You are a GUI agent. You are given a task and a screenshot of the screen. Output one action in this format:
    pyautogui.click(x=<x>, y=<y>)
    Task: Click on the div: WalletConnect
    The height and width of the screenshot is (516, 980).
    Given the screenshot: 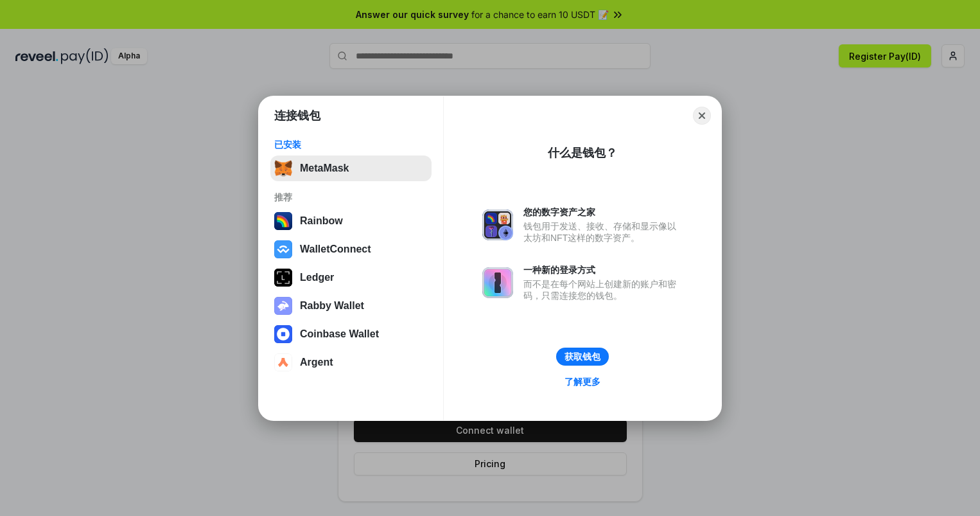 What is the action you would take?
    pyautogui.click(x=336, y=249)
    